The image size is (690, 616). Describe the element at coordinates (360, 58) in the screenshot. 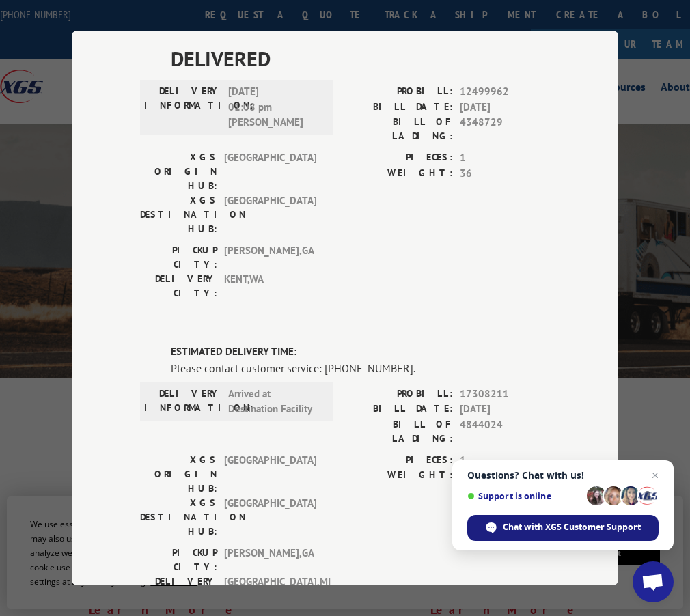

I see `span: DELIVERED` at that location.